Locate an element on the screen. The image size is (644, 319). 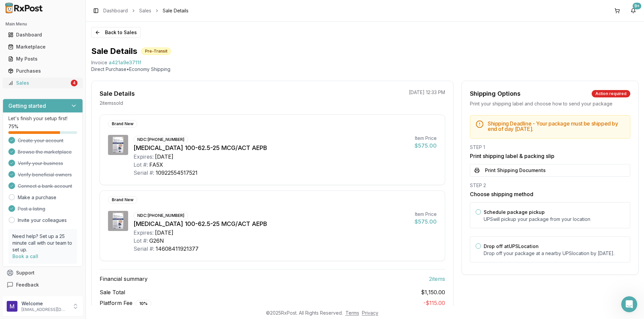
span: Create your account is located at coordinates (40, 141).